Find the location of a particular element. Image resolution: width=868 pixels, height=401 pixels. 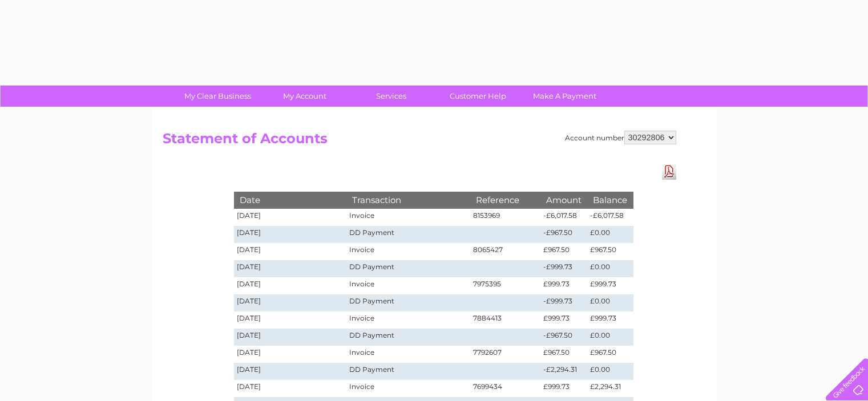

th: Amount is located at coordinates (564, 200).